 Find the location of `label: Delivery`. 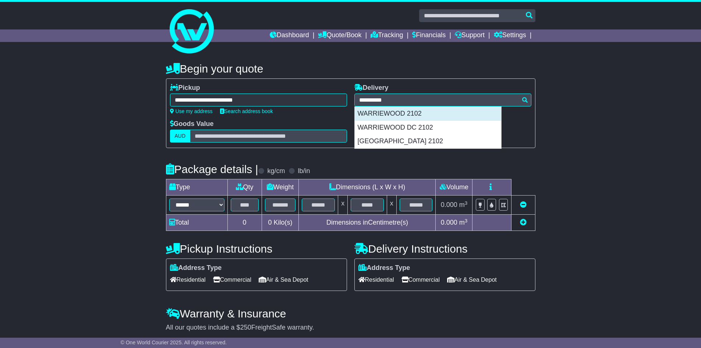

label: Delivery is located at coordinates (371, 88).